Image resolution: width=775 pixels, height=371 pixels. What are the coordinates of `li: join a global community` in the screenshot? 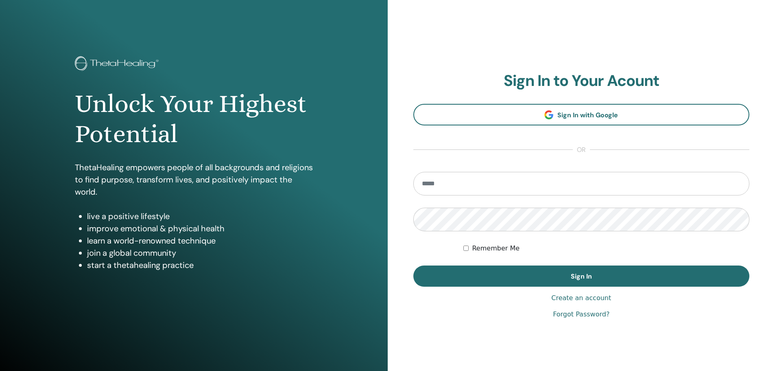 It's located at (200, 253).